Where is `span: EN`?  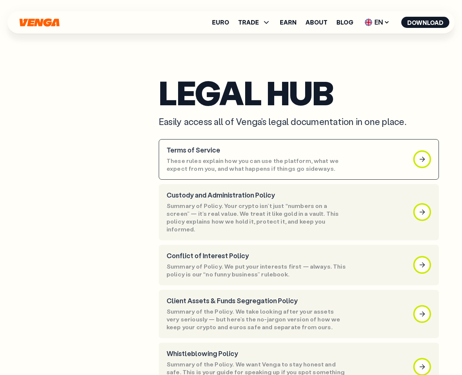 span: EN is located at coordinates (377, 22).